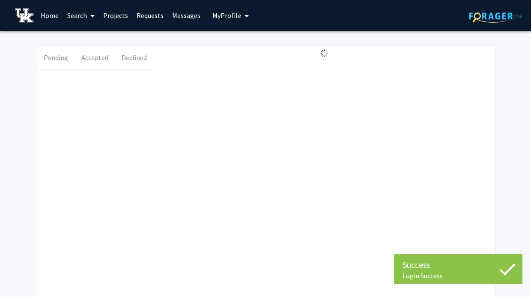  Describe the element at coordinates (324, 53) in the screenshot. I see `img: Loading` at that location.